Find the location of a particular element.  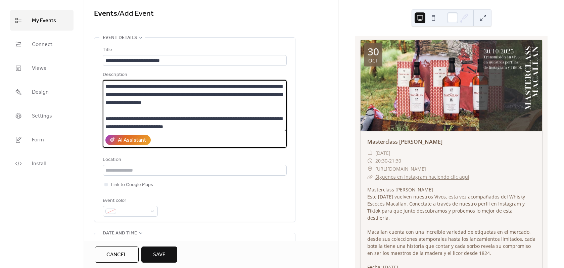

span: Design is located at coordinates (40, 92).